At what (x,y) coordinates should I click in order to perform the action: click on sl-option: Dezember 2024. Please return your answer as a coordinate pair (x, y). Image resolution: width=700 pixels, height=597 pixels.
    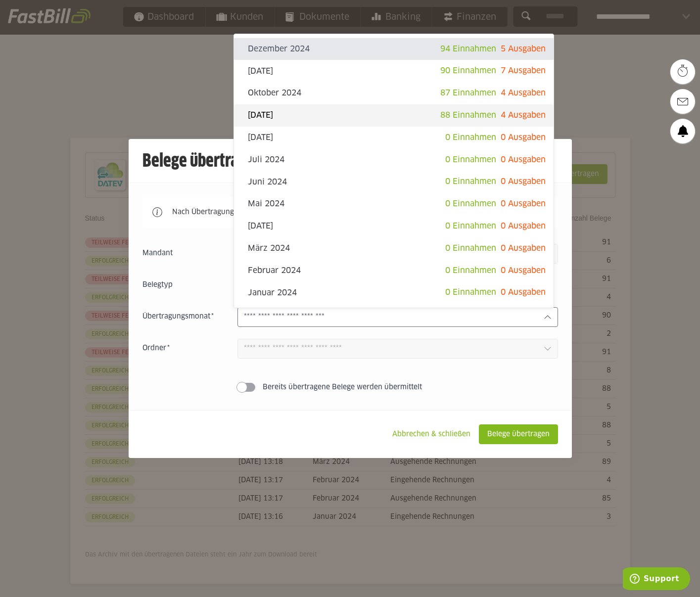
    Looking at the image, I should click on (394, 49).